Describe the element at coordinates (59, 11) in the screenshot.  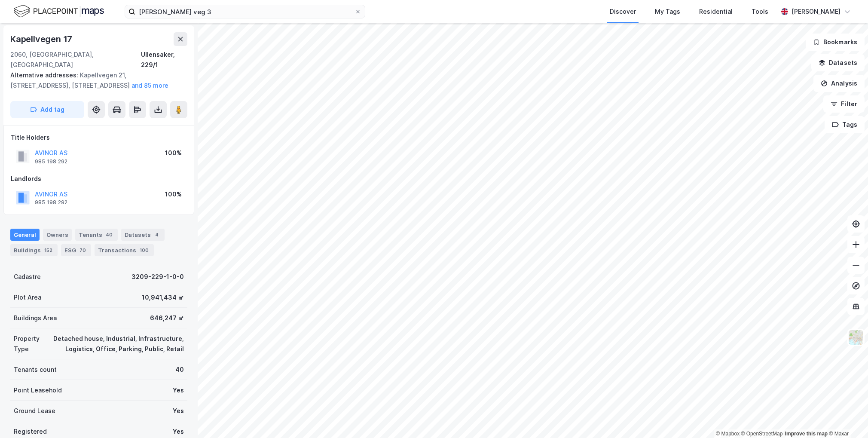
I see `img: logo.f888ab2527a4732fd821a326f86c7f29.svg` at that location.